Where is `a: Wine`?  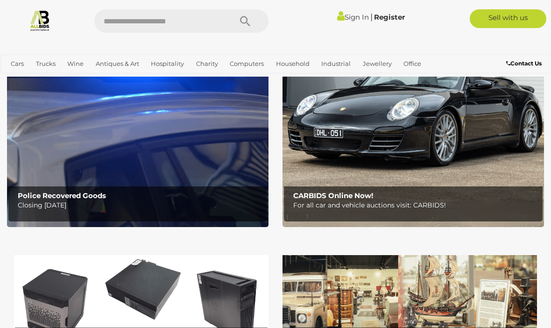
a: Wine is located at coordinates (75, 64).